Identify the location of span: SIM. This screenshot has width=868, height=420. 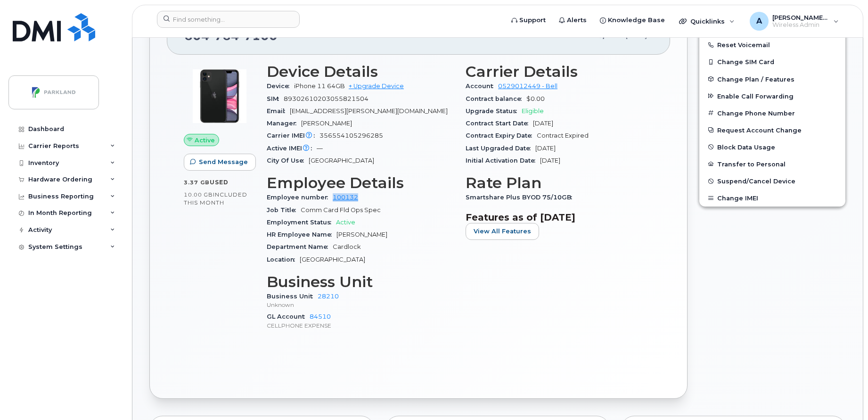
(275, 98).